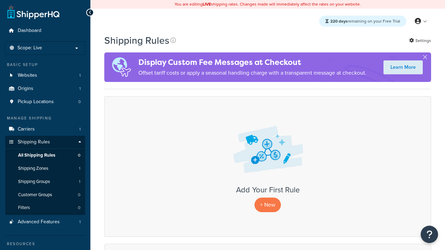  I want to click on span: Pickup Locations, so click(36, 102).